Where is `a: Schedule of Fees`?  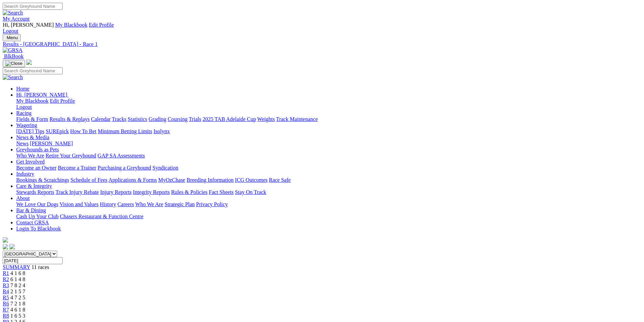
a: Schedule of Fees is located at coordinates (88, 180).